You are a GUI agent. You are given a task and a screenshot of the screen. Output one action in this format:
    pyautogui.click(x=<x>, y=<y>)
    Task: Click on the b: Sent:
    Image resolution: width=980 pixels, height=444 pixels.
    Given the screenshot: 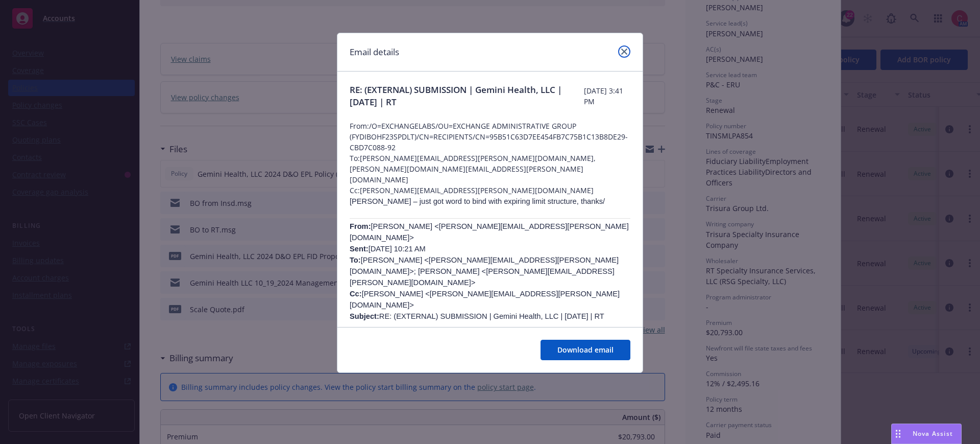 What is the action you would take?
    pyautogui.click(x=359, y=249)
    